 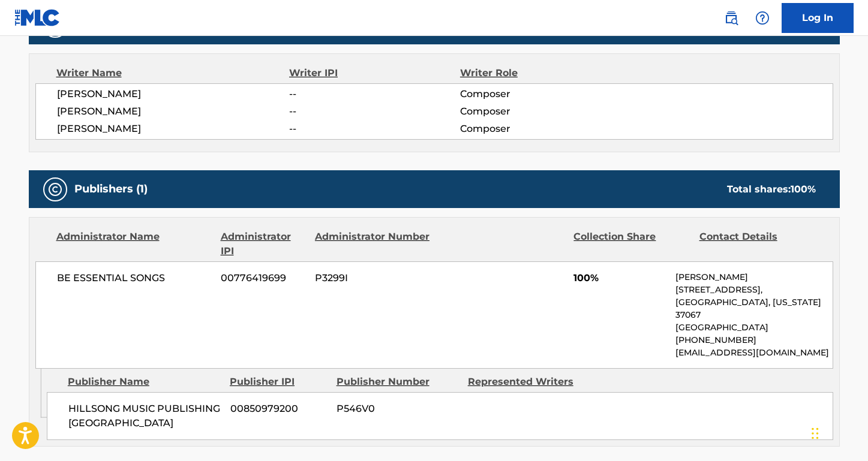 What do you see at coordinates (263, 244) in the screenshot?
I see `div: Administrator IPI` at bounding box center [263, 244].